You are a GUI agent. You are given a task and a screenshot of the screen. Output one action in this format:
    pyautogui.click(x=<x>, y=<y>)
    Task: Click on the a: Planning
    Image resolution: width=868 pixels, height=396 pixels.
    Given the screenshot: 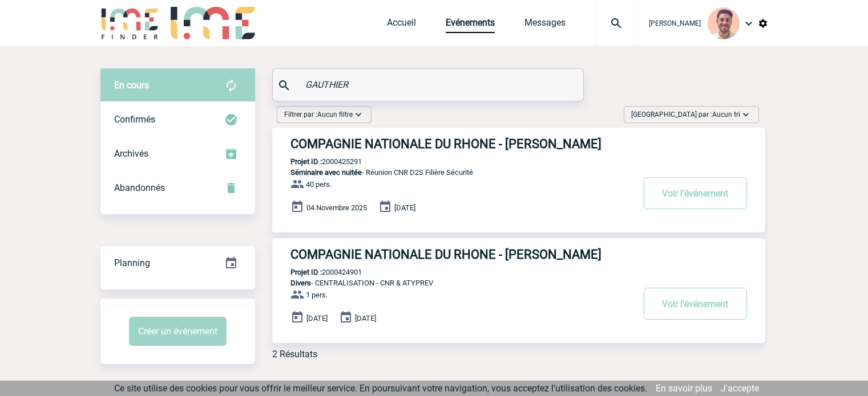 What is the action you would take?
    pyautogui.click(x=178, y=262)
    